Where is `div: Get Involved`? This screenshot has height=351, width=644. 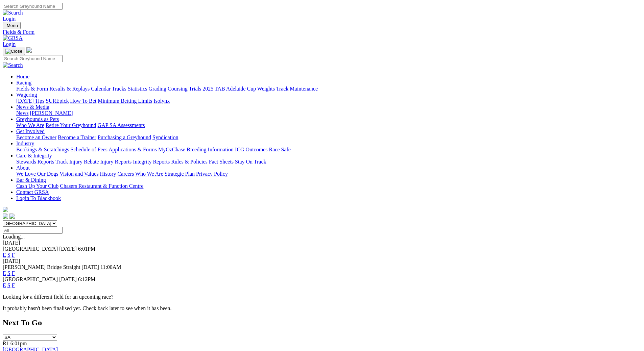 div: Get Involved is located at coordinates (328, 137).